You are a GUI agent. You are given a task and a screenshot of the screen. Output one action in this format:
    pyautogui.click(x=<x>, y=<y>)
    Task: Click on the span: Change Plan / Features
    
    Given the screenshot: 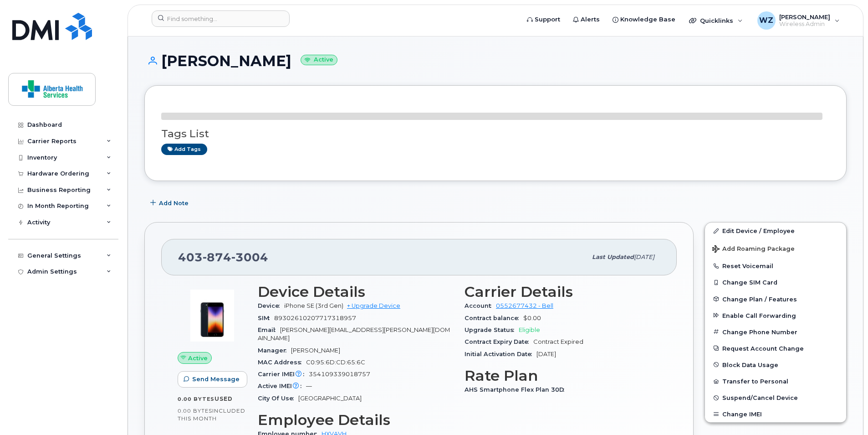 What is the action you would take?
    pyautogui.click(x=760, y=298)
    